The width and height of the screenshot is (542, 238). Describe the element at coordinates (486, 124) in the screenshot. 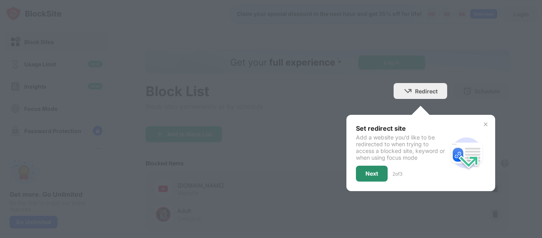

I see `img: x-button.svg` at that location.